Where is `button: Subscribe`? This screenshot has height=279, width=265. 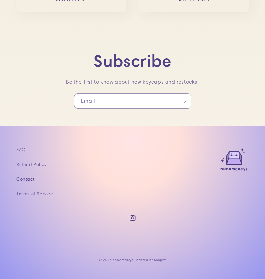
button: Subscribe is located at coordinates (184, 101).